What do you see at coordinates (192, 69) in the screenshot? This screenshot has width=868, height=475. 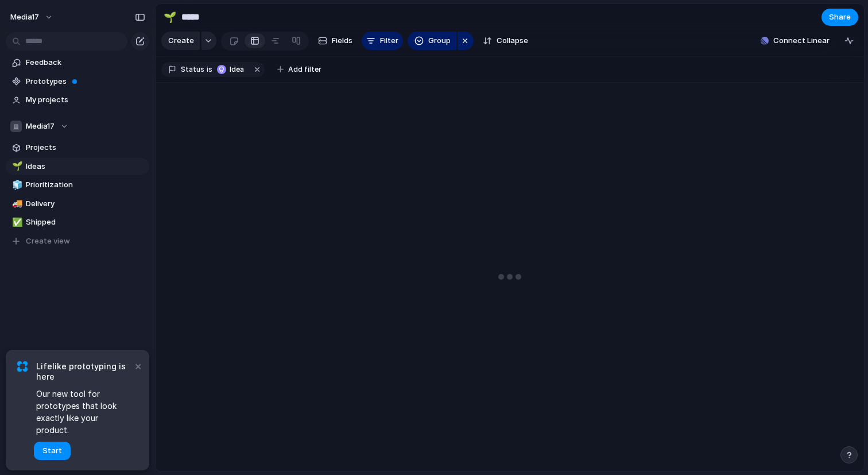 I see `span: Status` at bounding box center [192, 69].